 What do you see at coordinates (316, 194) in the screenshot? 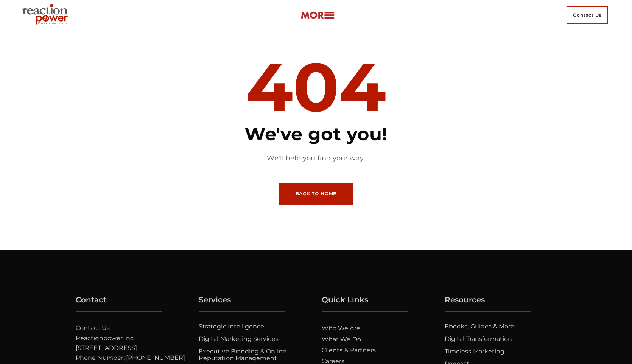
I see `span: Back to Home` at bounding box center [316, 194].